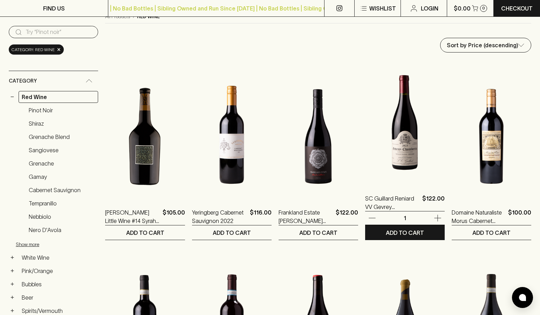 The width and height of the screenshot is (540, 315). Describe the element at coordinates (53, 81) in the screenshot. I see `div: Category` at that location.